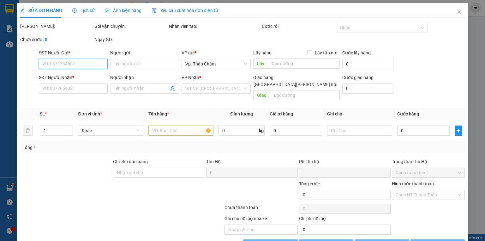 The image size is (485, 241). What do you see at coordinates (358, 77) in the screenshot?
I see `label: Cước giao hàng` at bounding box center [358, 77].